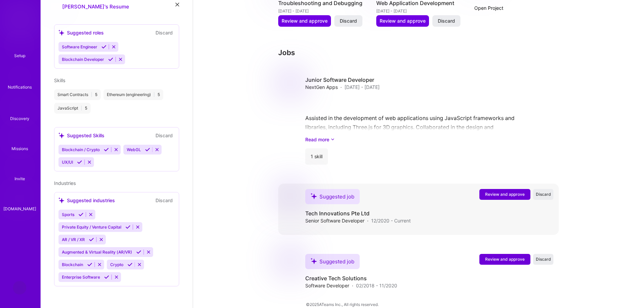  I want to click on img: discovery, so click(20, 108).